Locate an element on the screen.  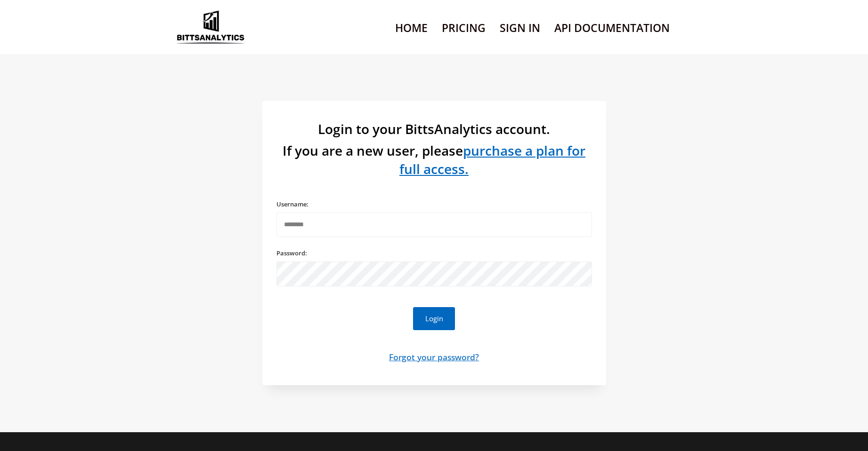
label: Password: is located at coordinates (291, 253).